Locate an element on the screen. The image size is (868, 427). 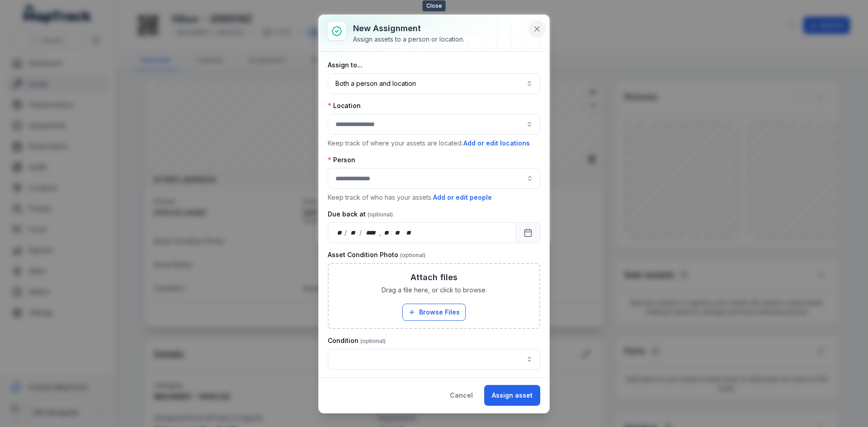
div: minute, is located at coordinates (397, 232).